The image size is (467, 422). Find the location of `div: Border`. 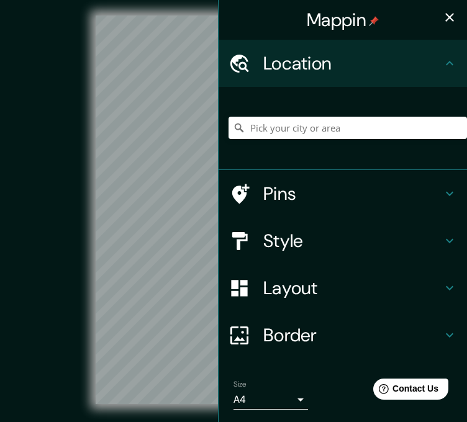

div: Border is located at coordinates (343, 335).